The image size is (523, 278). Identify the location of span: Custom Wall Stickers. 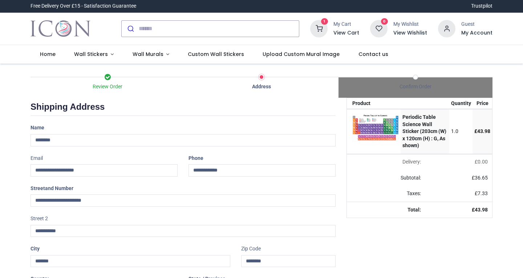
(216, 54).